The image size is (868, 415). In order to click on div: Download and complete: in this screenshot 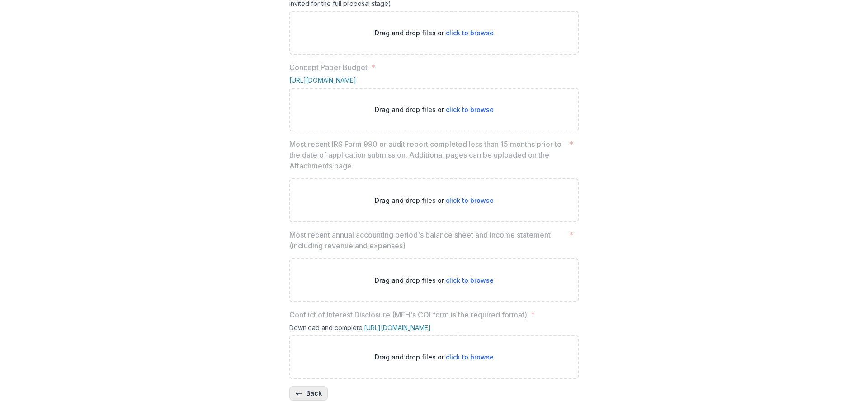, I will do `click(434, 329)`.